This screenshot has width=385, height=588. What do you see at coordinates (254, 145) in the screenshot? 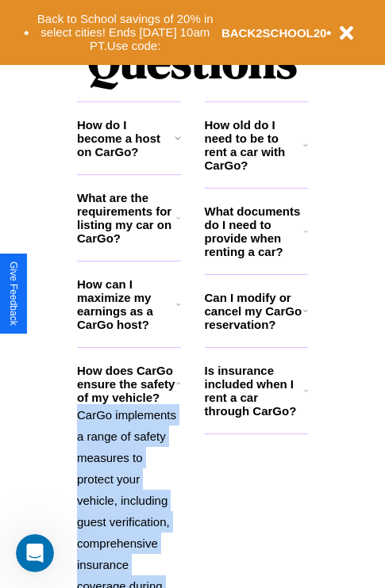
I see `h3: How old do I need to be to rent a car with CarGo?` at bounding box center [254, 145].